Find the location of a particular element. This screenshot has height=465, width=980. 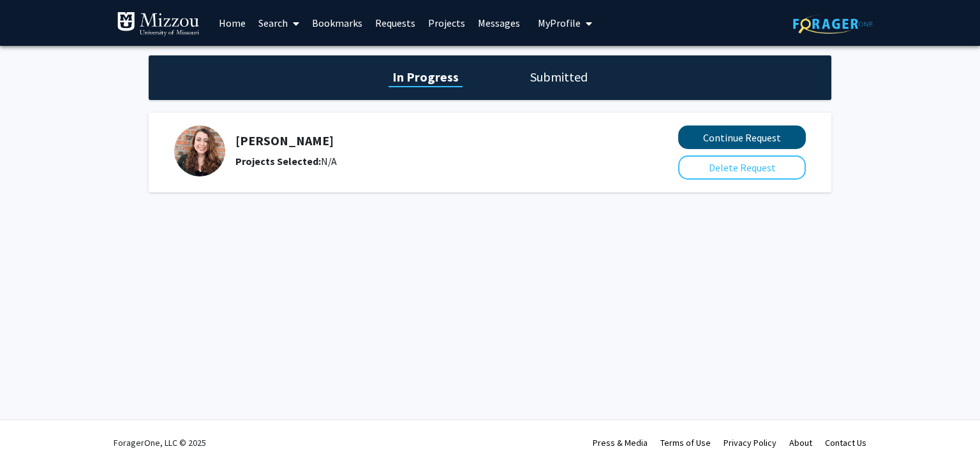

h1: In Progress is located at coordinates (426, 77).